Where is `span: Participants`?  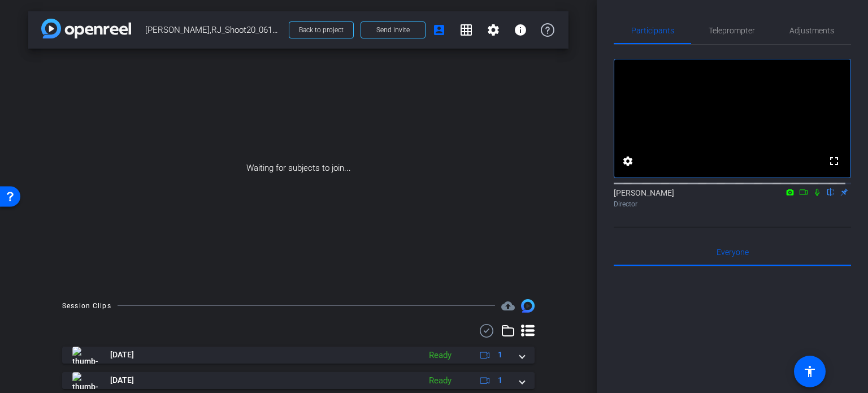
span: Participants is located at coordinates (653, 30).